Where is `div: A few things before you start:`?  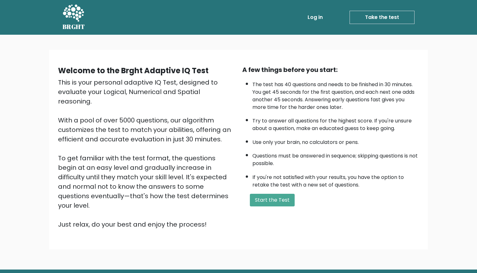
div: A few things before you start: is located at coordinates (330, 70).